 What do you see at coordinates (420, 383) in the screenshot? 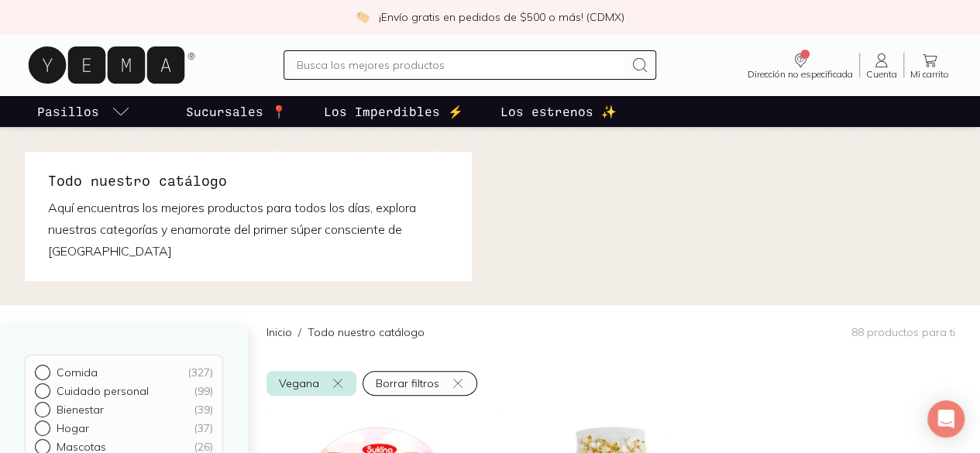
I see `button: Borrar filtros` at bounding box center [420, 383].